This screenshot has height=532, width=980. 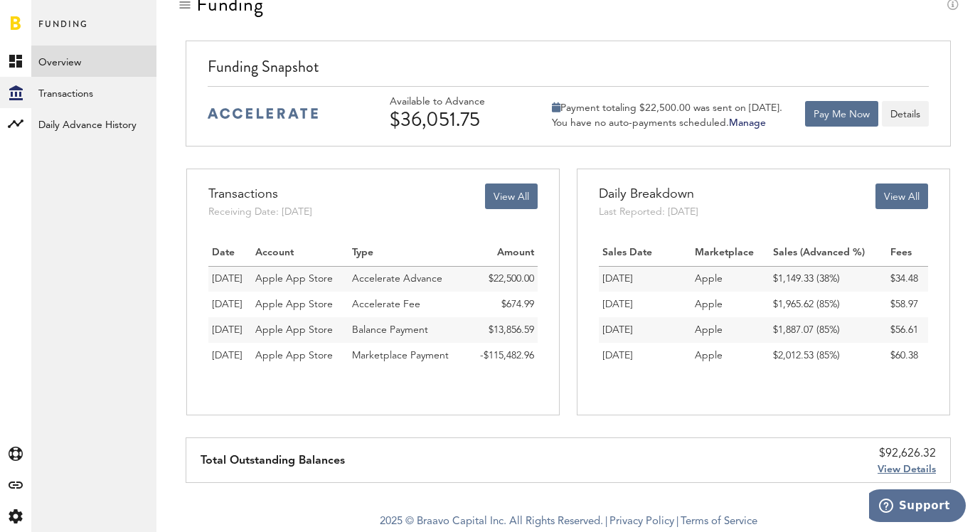 I want to click on td: $1,887.07 (85%), so click(x=827, y=330).